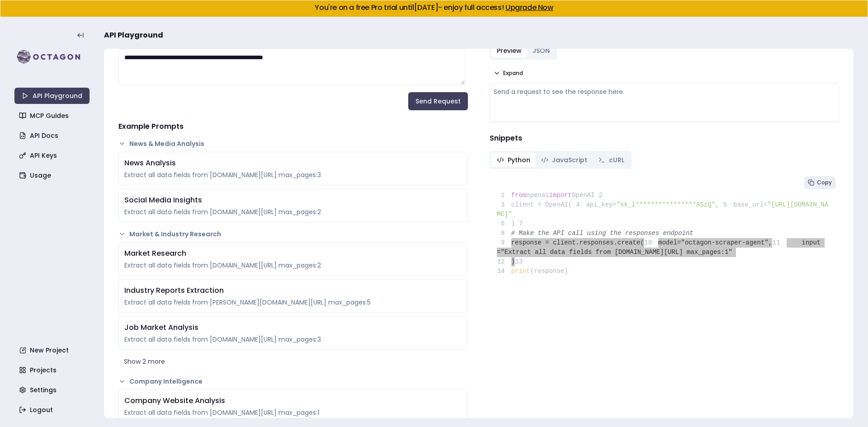 This screenshot has height=427, width=868. I want to click on button: JSON, so click(541, 51).